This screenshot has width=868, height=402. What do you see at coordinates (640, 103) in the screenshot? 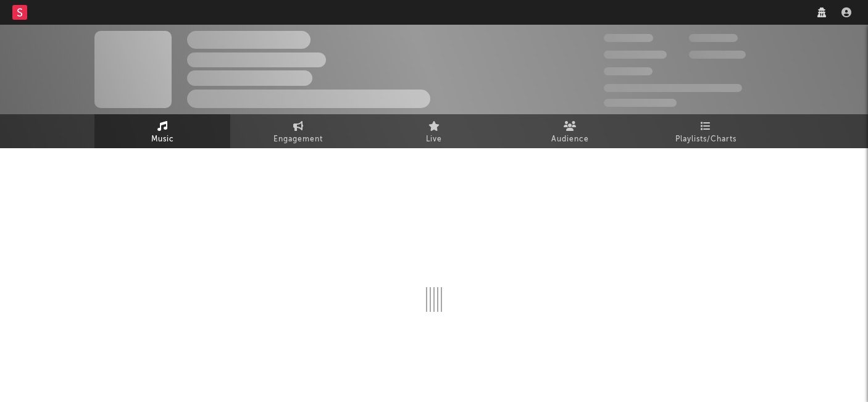
I see `span: Jump Score: 85.0` at bounding box center [640, 103].